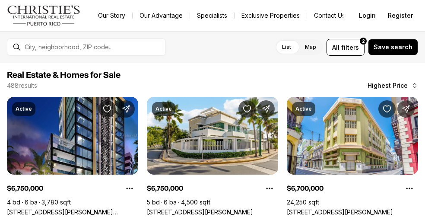 The image size is (425, 217). What do you see at coordinates (111, 16) in the screenshot?
I see `a: Our Story` at bounding box center [111, 16].